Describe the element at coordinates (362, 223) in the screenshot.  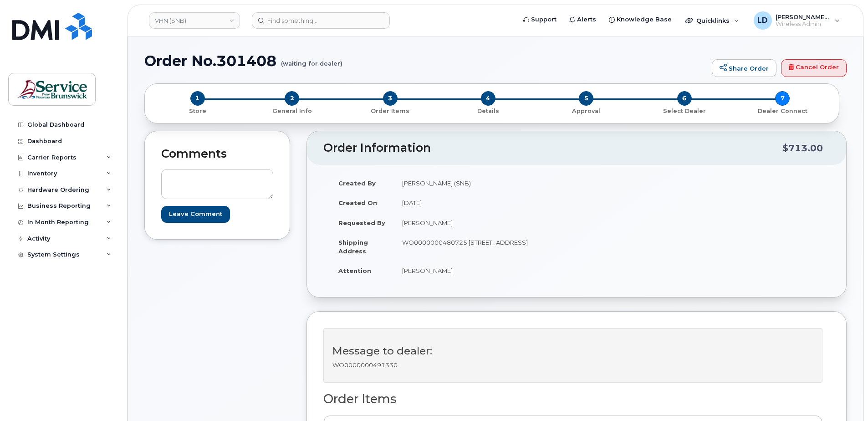
I see `strong: Requested By` at that location.